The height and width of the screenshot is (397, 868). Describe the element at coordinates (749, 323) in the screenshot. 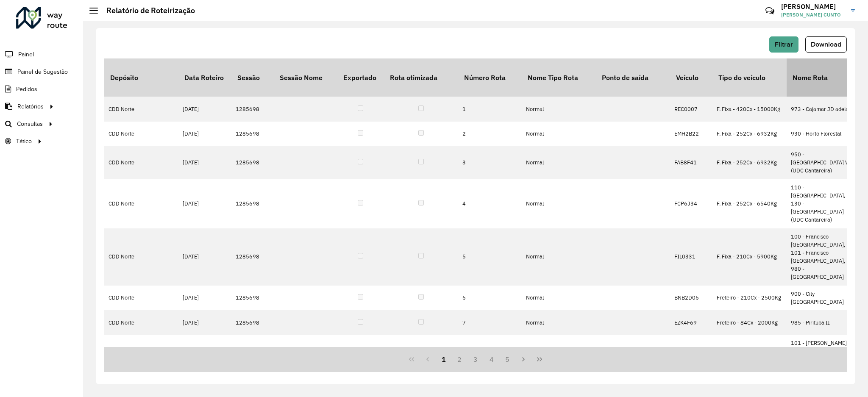

I see `td: Freteiro - 84Cx - 2000Kg` at that location.